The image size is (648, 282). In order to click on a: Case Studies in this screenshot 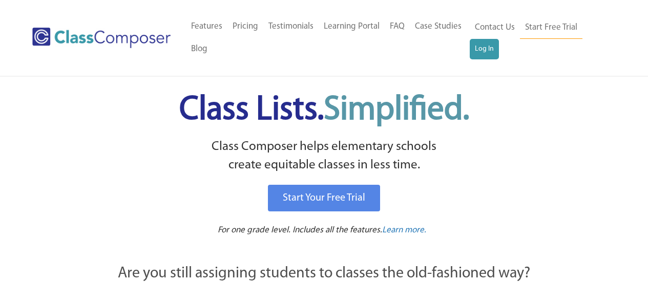, I will do `click(438, 27)`.